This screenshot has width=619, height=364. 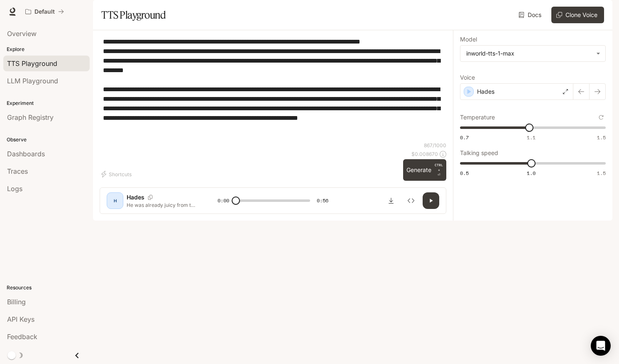 What do you see at coordinates (578, 15) in the screenshot?
I see `button: Clone Voice` at bounding box center [578, 15].